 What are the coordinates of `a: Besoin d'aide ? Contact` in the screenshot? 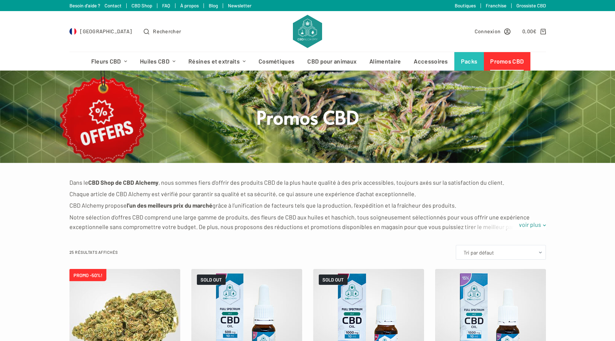 It's located at (95, 6).